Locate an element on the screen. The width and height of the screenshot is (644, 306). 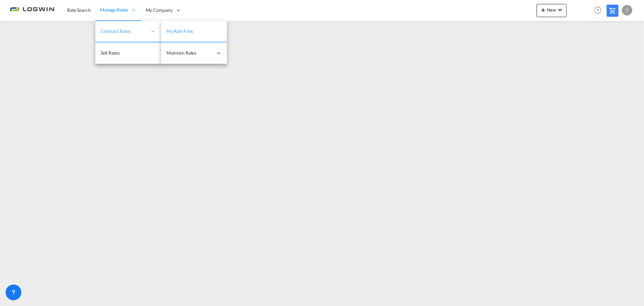
md-icon: icon-chevron-down is located at coordinates (560, 10).